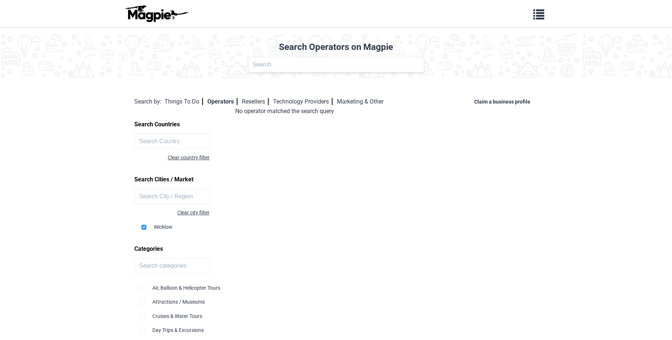  Describe the element at coordinates (185, 224) in the screenshot. I see `div: Wicklow` at that location.